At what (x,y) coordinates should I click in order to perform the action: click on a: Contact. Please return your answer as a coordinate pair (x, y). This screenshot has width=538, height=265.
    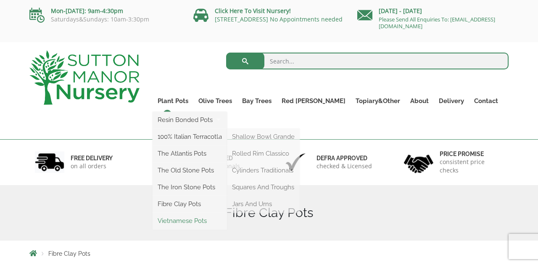
    Looking at the image, I should click on (486, 101).